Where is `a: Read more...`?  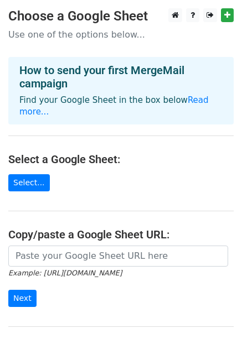 a: Read more... is located at coordinates (114, 106).